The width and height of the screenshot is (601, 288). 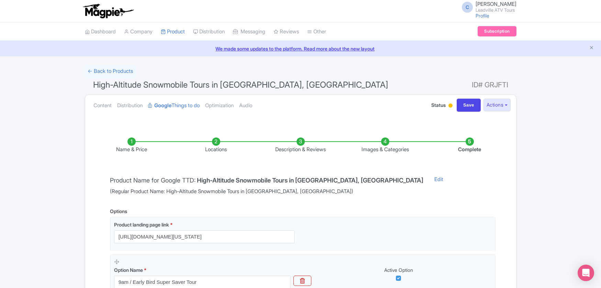 I want to click on div: Open Intercom Messenger, so click(x=585, y=273).